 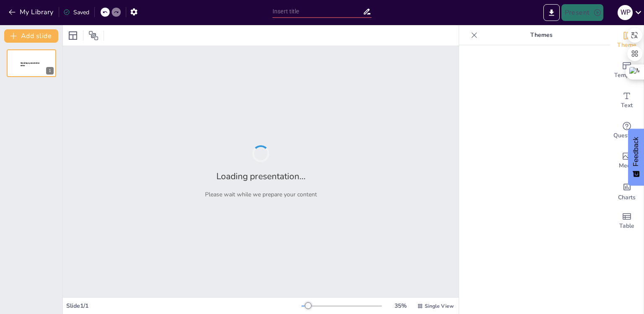 I want to click on h2: Loading presentation..., so click(x=261, y=176).